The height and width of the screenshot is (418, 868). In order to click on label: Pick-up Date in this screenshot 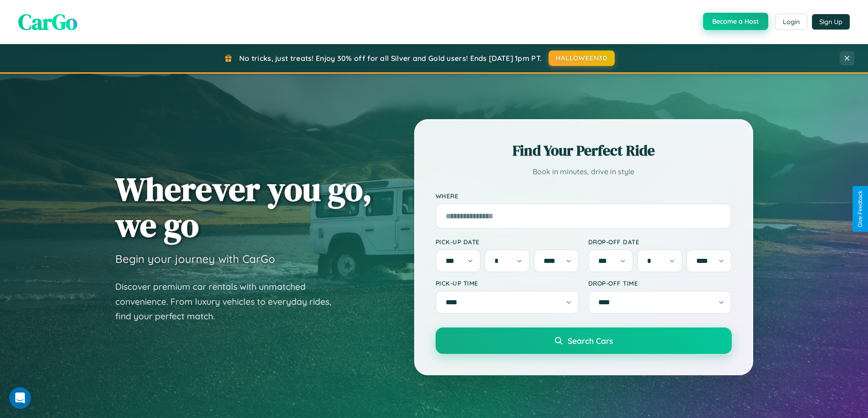, I will do `click(507, 242)`.